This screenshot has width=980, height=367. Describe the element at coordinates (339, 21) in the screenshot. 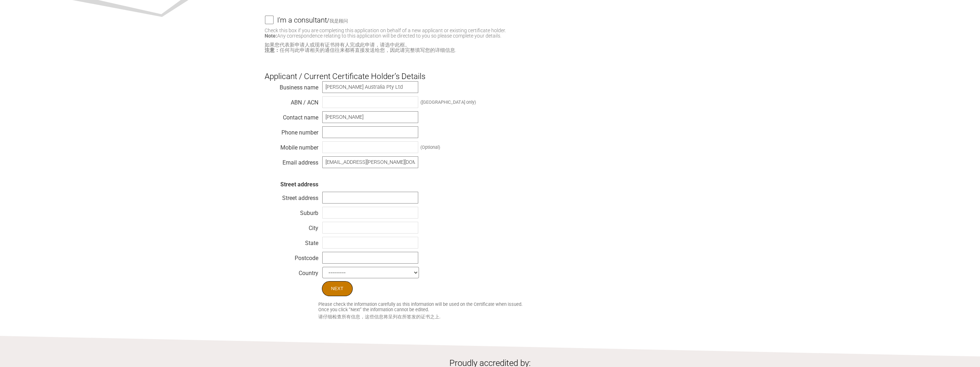

I see `small: 我是顾问` at that location.